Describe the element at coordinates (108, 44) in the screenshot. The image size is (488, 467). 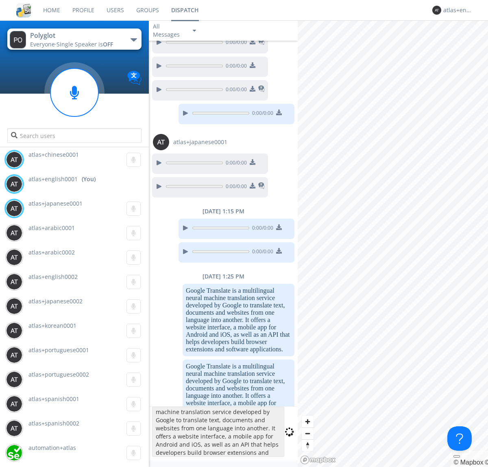
I see `span: OFF` at that location.